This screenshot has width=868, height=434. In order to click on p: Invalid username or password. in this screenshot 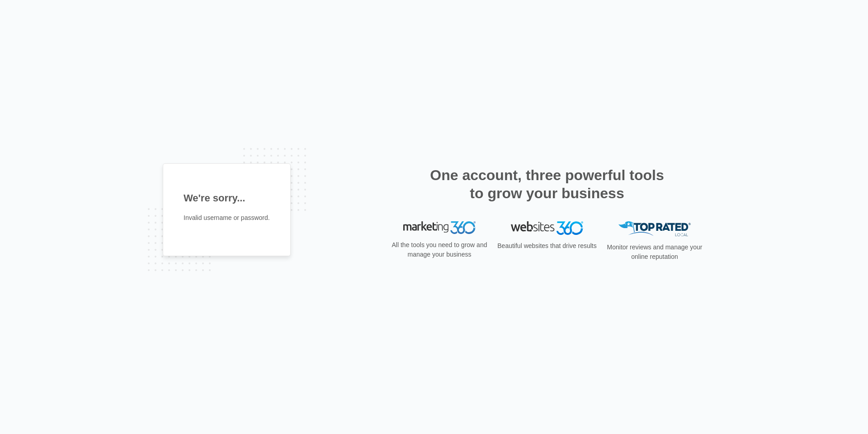, I will do `click(227, 218)`.